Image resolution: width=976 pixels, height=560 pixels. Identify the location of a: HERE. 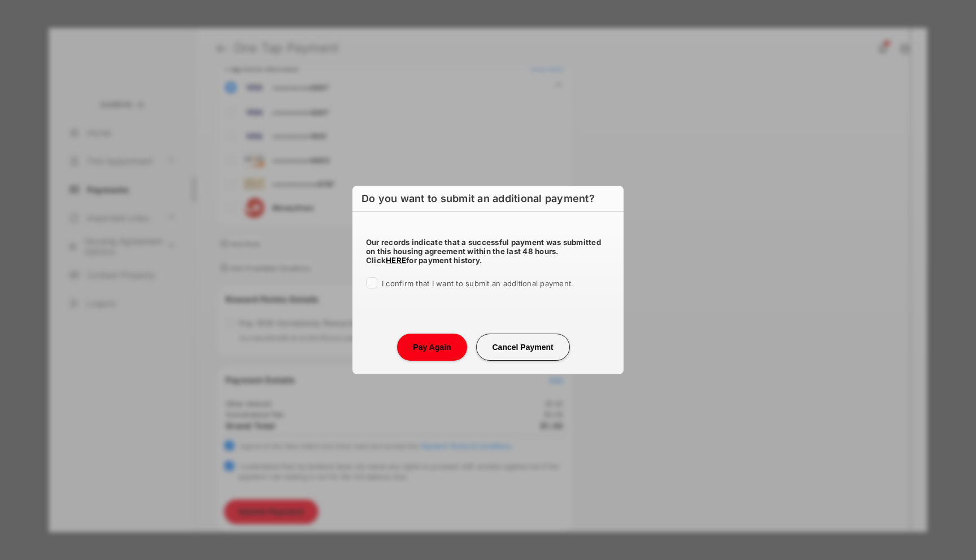
(395, 261).